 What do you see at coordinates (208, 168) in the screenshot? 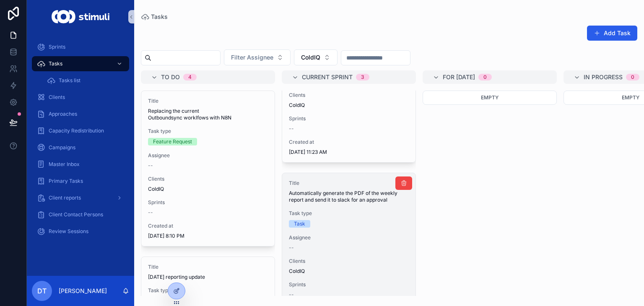
I see `a: TitleReplacing the current Outboundsync worklfows with N8NTask typeFeature RequestAssignee--Clien...` at bounding box center [208, 168].